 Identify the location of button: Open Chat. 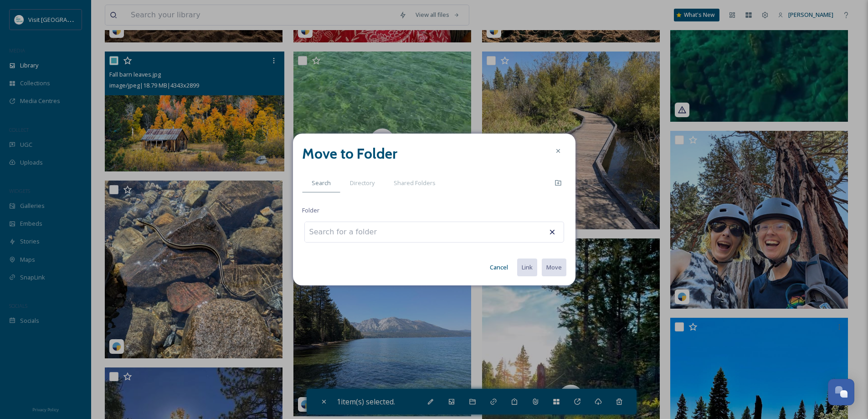
(841, 392).